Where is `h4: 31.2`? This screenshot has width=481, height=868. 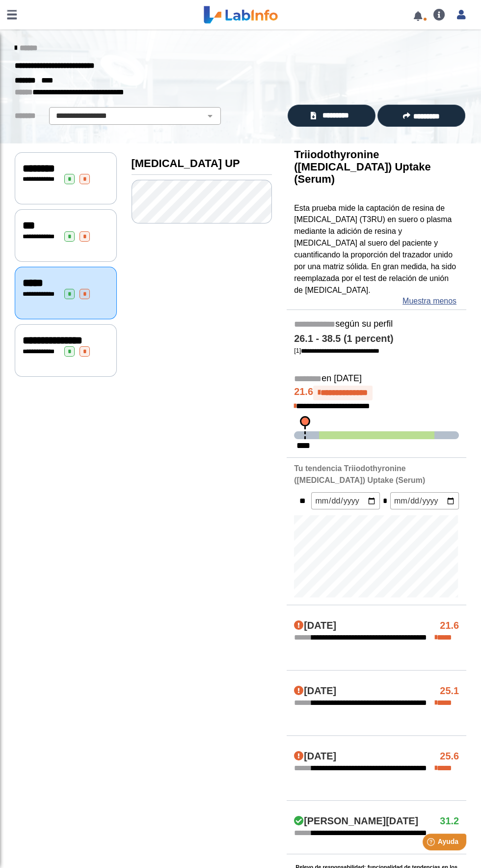 h4: 31.2 is located at coordinates (449, 821).